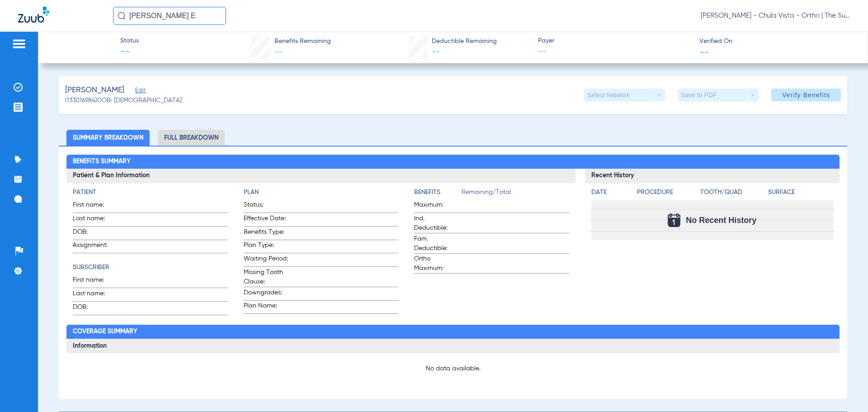  Describe the element at coordinates (266, 278) in the screenshot. I see `span: Missing Tooth Clause:` at that location.